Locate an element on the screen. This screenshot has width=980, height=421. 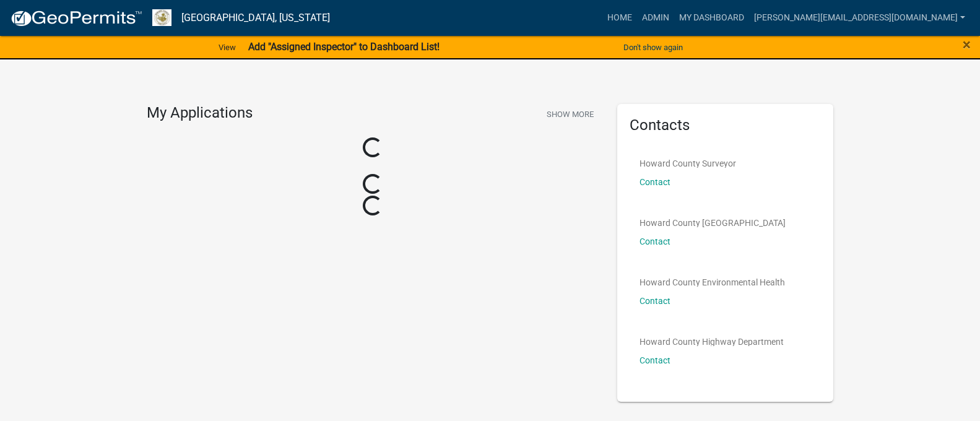
a: Home is located at coordinates (620, 18).